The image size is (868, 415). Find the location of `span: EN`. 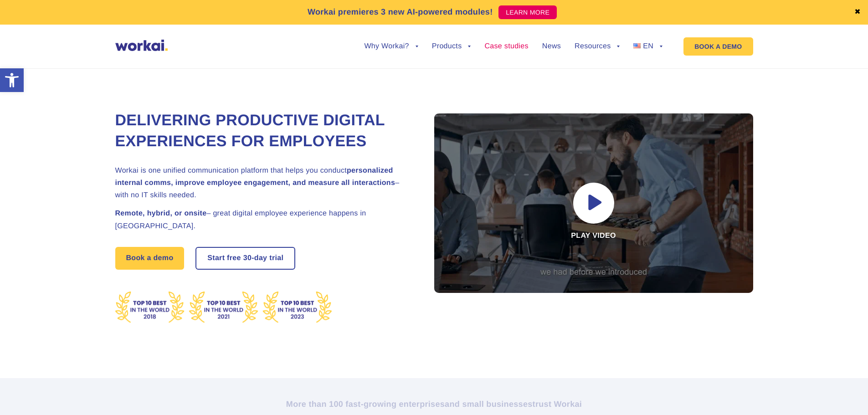

span: EN is located at coordinates (648, 46).